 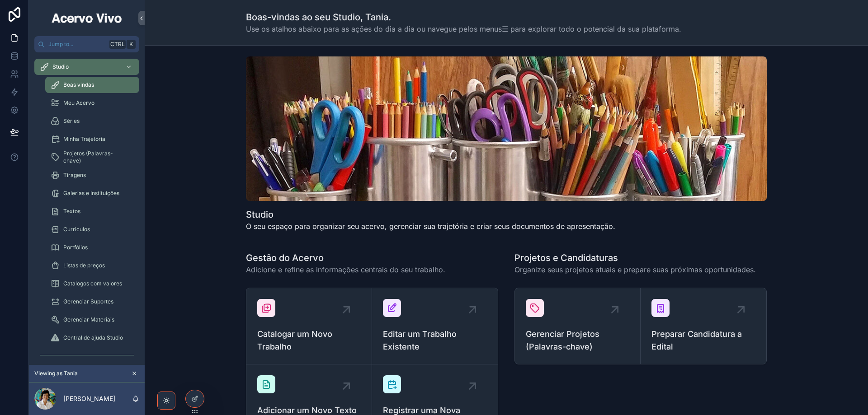 I want to click on span: Studio, so click(x=61, y=67).